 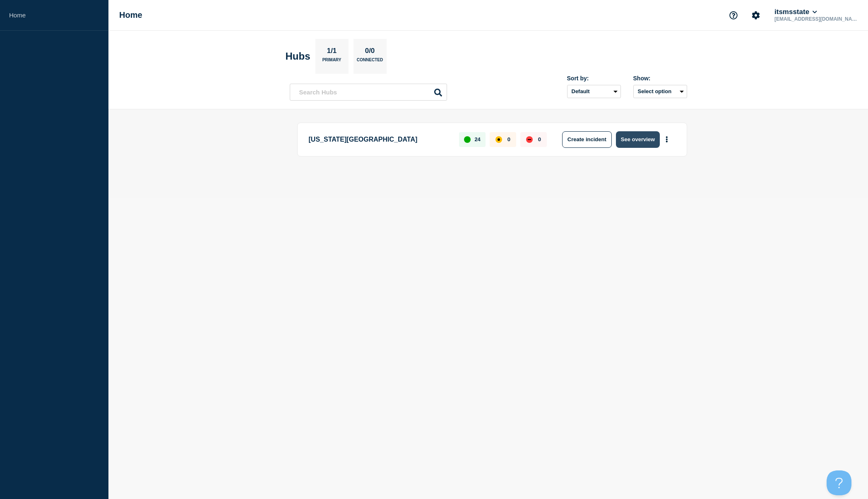 I want to click on select: Sort by, so click(x=594, y=92).